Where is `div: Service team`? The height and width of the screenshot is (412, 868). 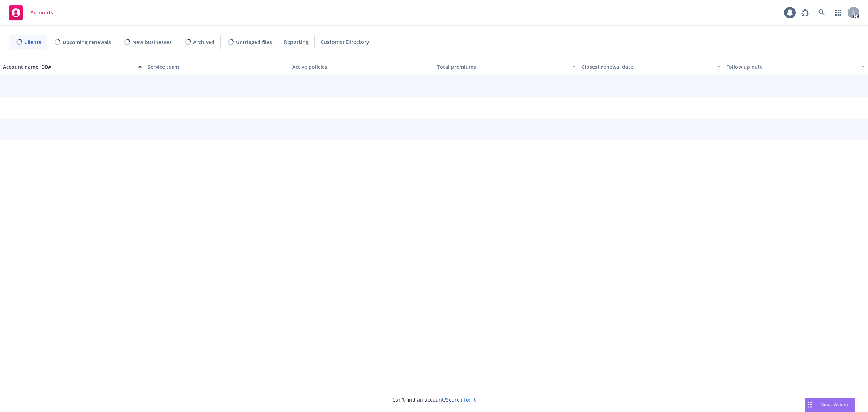 div: Service team is located at coordinates (217, 67).